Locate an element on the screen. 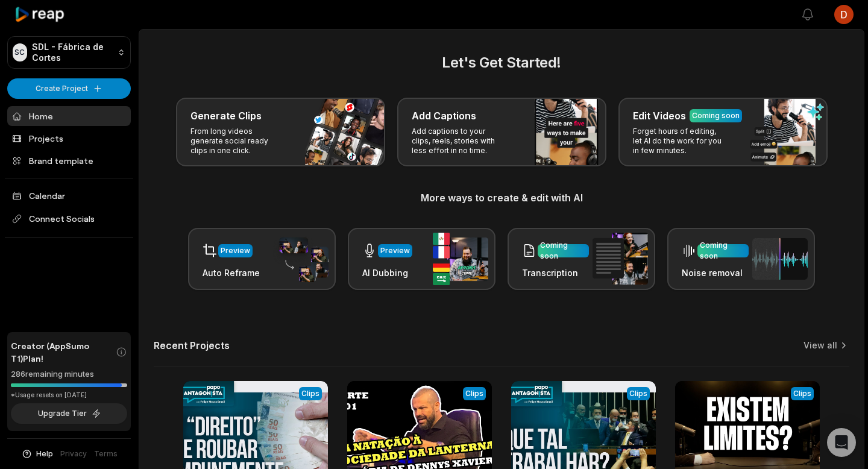 The height and width of the screenshot is (469, 868). p: Add captions to your clips, reels, stories with less effort in no time. is located at coordinates (458, 141).